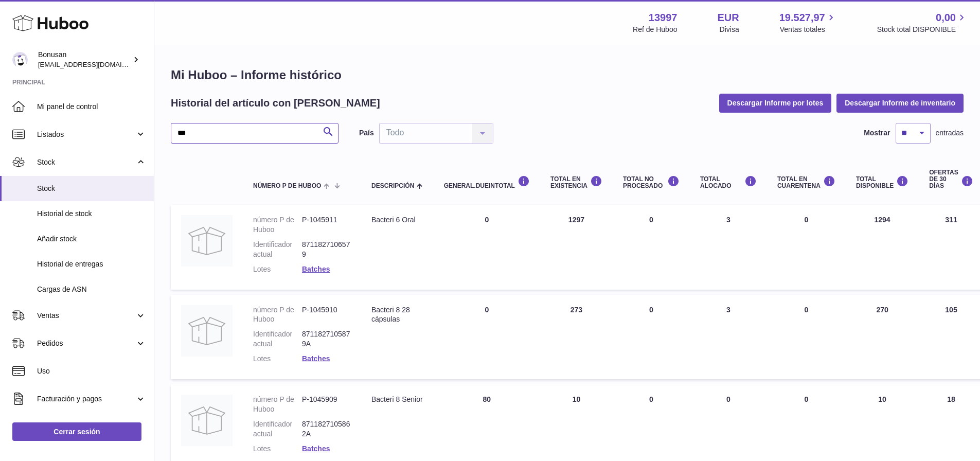 The image size is (980, 461). Describe the element at coordinates (326, 225) in the screenshot. I see `dd: P-1045911` at that location.